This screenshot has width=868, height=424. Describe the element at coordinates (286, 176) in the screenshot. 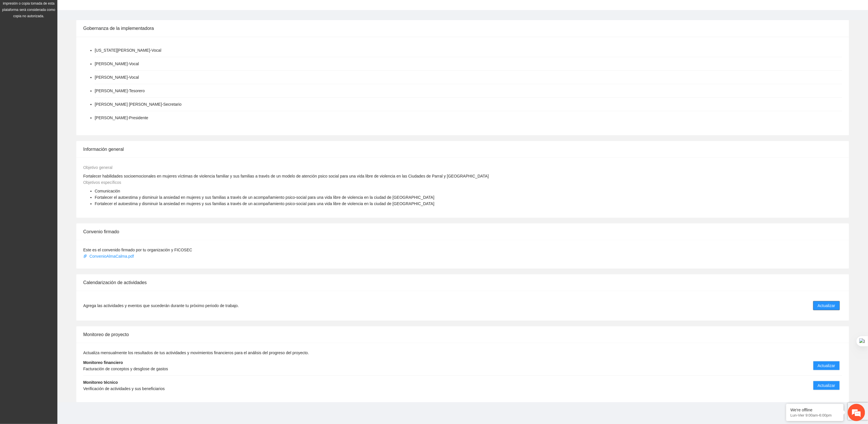

I see `span: Fortalecer habilidades socioemocionales en mujeres víctimas de violencia familiar y sus familias ...` at that location.